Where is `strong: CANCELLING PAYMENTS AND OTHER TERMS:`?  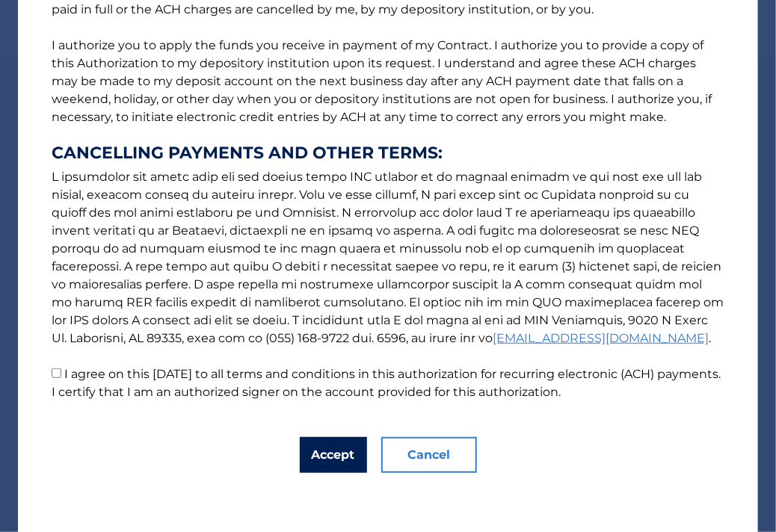 strong: CANCELLING PAYMENTS AND OTHER TERMS: is located at coordinates (388, 154).